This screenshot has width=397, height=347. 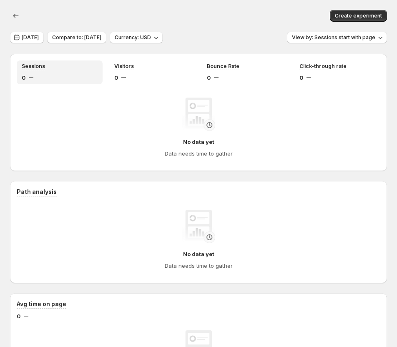 I want to click on h3: Path analysis, so click(x=37, y=192).